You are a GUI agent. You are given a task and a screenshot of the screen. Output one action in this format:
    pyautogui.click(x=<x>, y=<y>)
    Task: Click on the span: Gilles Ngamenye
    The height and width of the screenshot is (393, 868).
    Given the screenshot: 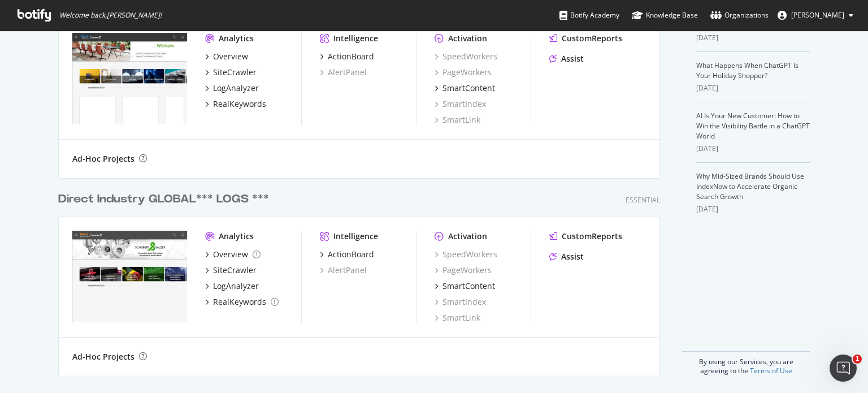 What is the action you would take?
    pyautogui.click(x=817, y=15)
    